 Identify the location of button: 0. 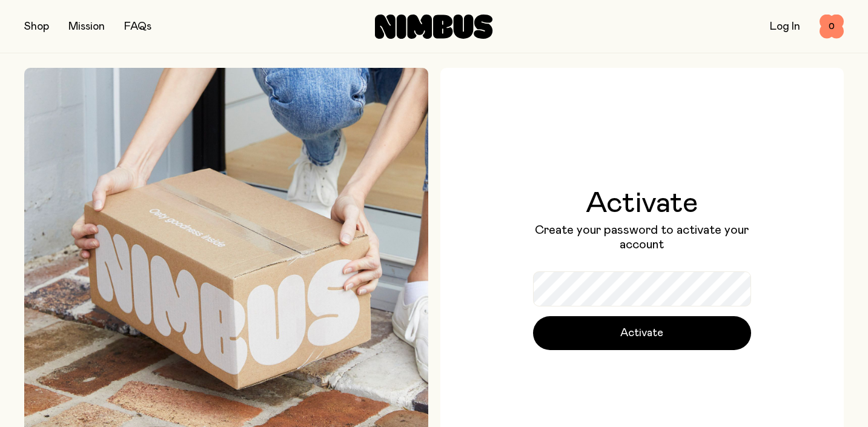
(832, 27).